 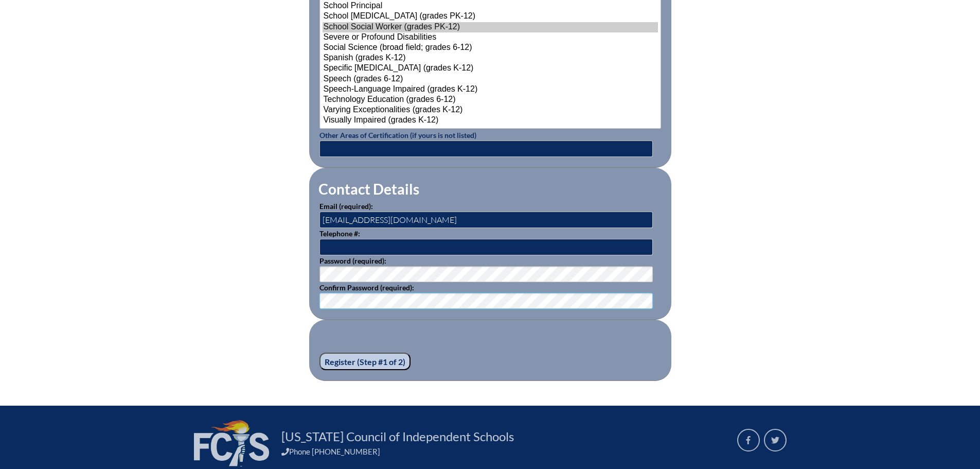 What do you see at coordinates (365, 361) in the screenshot?
I see `input: Register (Step #1 of 2)` at bounding box center [365, 361].